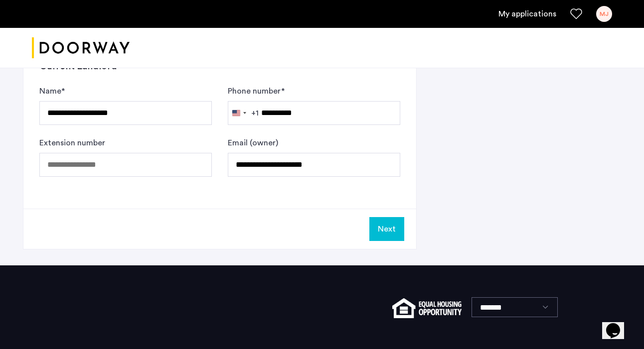 The height and width of the screenshot is (349, 644). What do you see at coordinates (256, 91) in the screenshot?
I see `label: Phone number *` at bounding box center [256, 91].